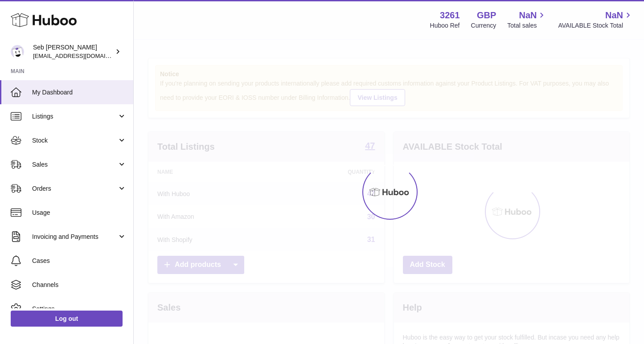  I want to click on strong: 3261, so click(450, 15).